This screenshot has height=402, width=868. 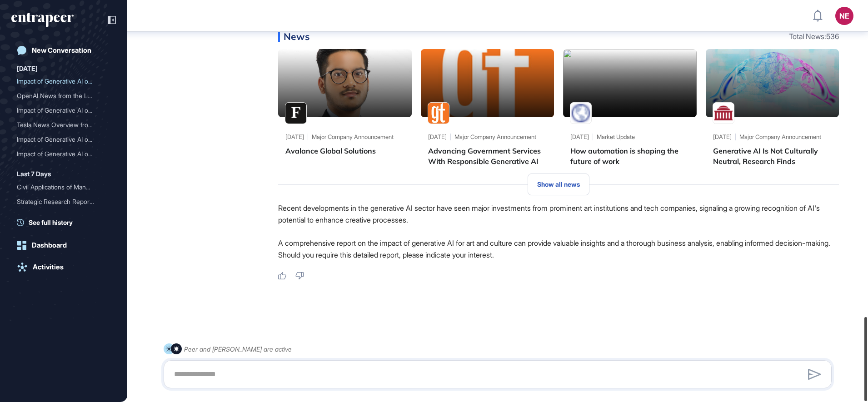 What do you see at coordinates (330, 151) in the screenshot?
I see `div: Avalance Global Solutions` at bounding box center [330, 151].